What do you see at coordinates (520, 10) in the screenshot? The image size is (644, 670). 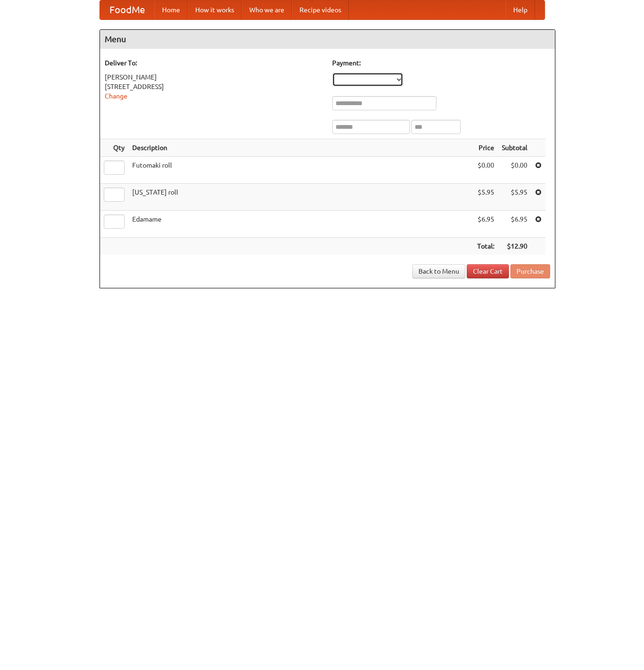 I see `a: Help` at bounding box center [520, 10].